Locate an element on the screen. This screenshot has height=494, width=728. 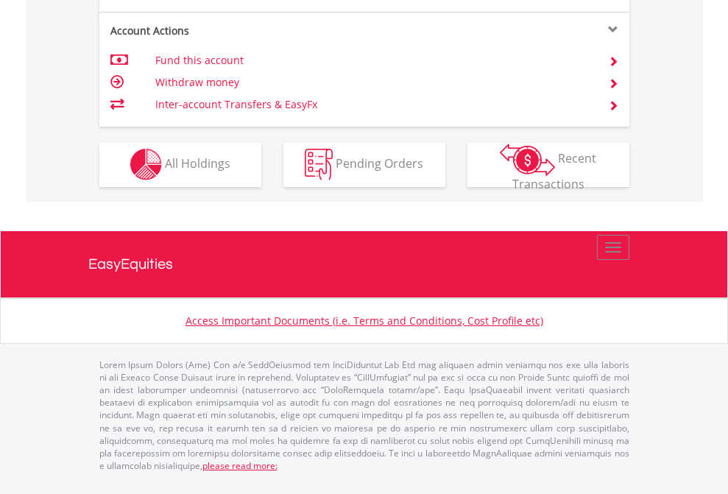
span: Pending Orders is located at coordinates (379, 163).